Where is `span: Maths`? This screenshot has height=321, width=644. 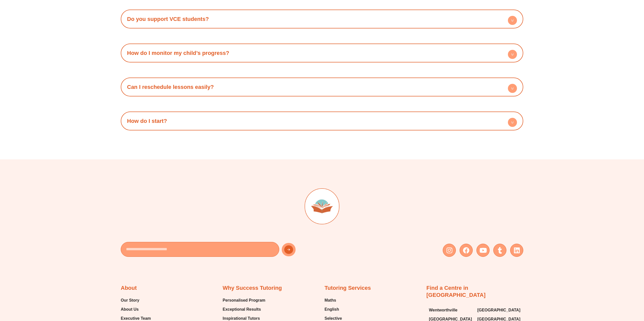 span: Maths is located at coordinates (330, 300).